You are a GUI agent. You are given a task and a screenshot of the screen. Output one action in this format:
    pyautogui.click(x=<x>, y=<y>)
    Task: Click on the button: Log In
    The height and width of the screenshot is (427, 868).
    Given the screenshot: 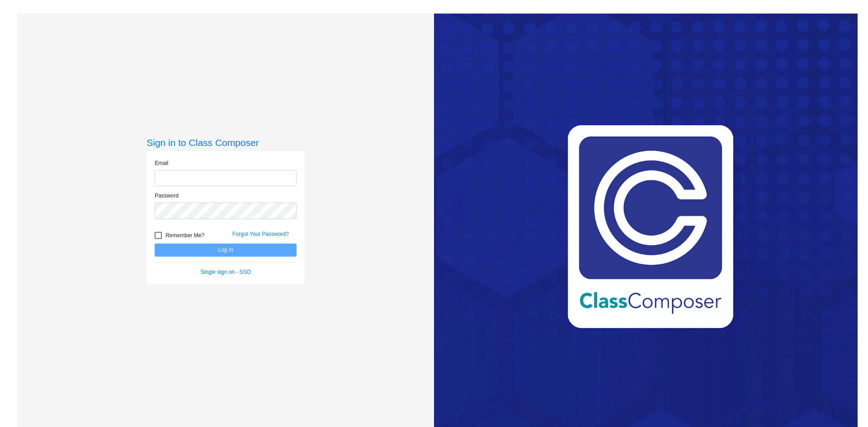 What is the action you would take?
    pyautogui.click(x=226, y=250)
    